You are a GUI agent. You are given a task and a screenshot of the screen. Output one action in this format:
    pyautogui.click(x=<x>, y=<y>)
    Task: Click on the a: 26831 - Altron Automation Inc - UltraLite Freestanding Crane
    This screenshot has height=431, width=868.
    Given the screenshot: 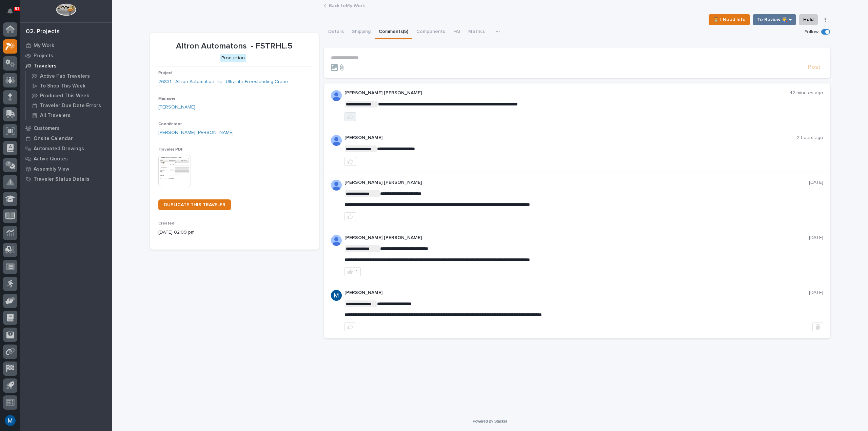 What is the action you would take?
    pyautogui.click(x=223, y=82)
    